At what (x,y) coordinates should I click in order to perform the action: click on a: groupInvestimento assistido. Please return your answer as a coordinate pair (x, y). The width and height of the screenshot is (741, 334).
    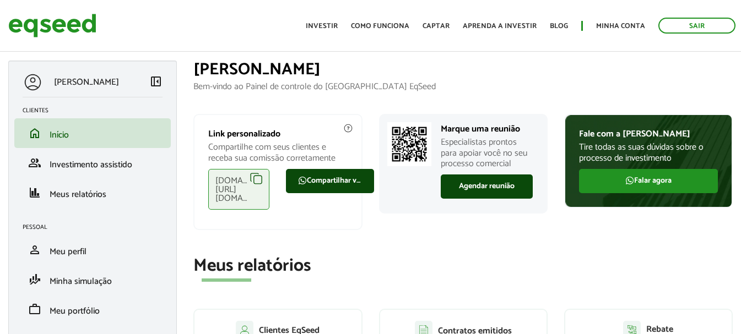
    Looking at the image, I should click on (93, 163).